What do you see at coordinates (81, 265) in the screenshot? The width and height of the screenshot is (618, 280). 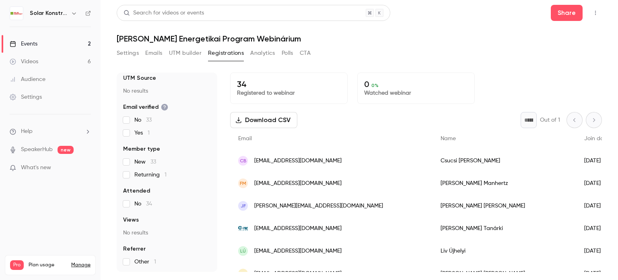 I see `a: Manage` at bounding box center [81, 265].